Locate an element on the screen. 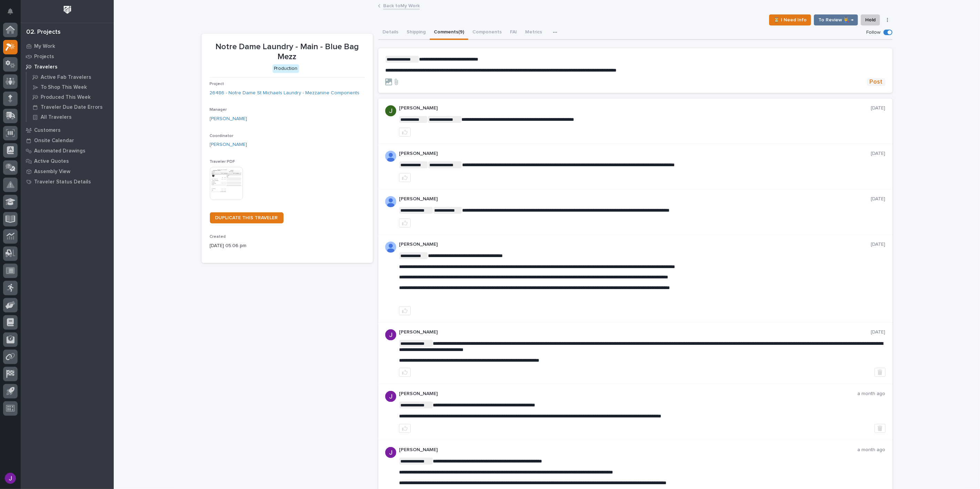 The image size is (980, 489). a: Traveler Status Details is located at coordinates (67, 182).